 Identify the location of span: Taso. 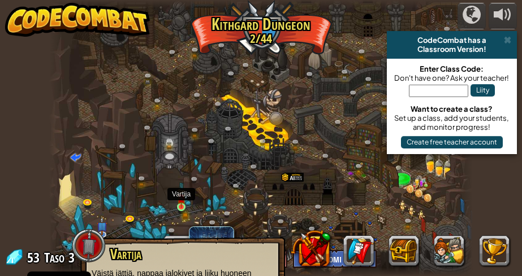
(54, 258).